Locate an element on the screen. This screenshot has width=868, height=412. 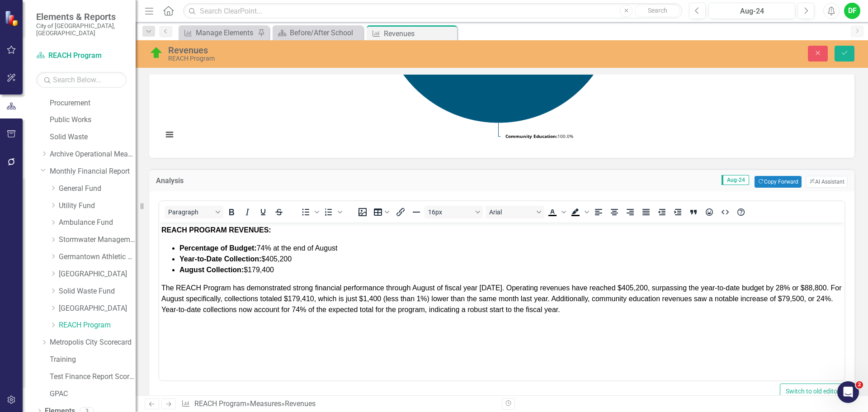
button: View chart menu, Chart is located at coordinates (169, 135).